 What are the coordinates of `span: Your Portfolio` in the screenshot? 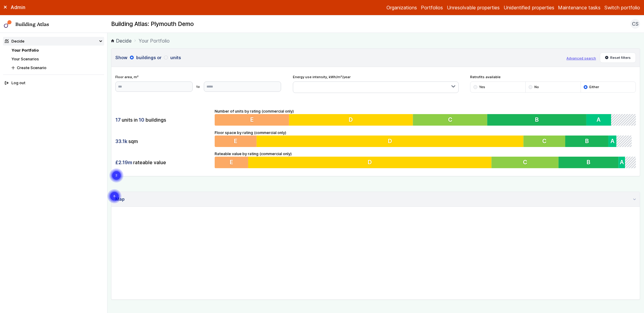 It's located at (154, 41).